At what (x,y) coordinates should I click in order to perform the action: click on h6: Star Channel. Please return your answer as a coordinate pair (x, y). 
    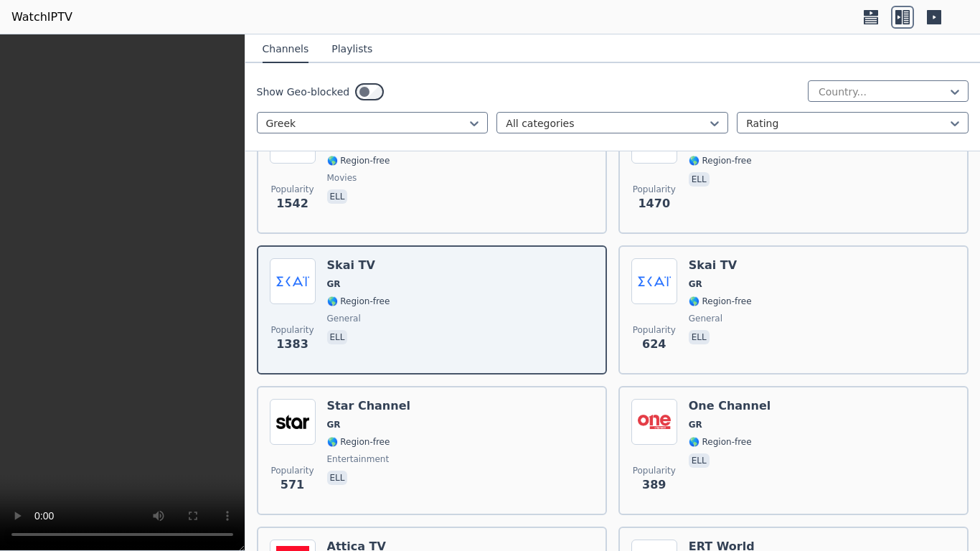
    Looking at the image, I should click on (368, 406).